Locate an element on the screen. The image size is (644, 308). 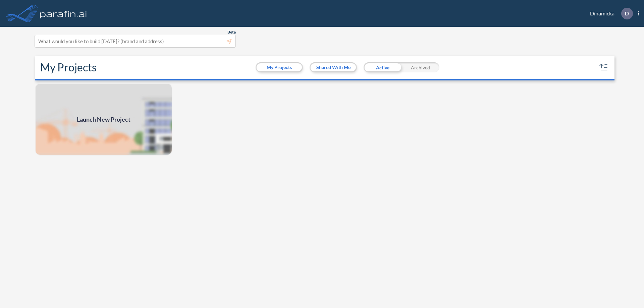
button: Shared With Me is located at coordinates (333, 68).